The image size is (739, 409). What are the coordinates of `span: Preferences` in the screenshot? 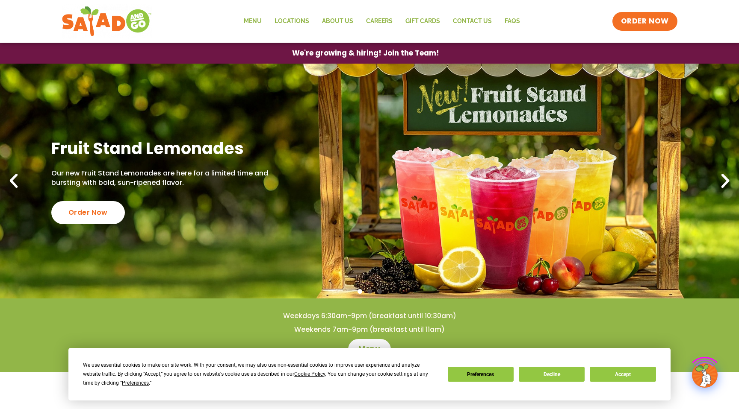 It's located at (135, 383).